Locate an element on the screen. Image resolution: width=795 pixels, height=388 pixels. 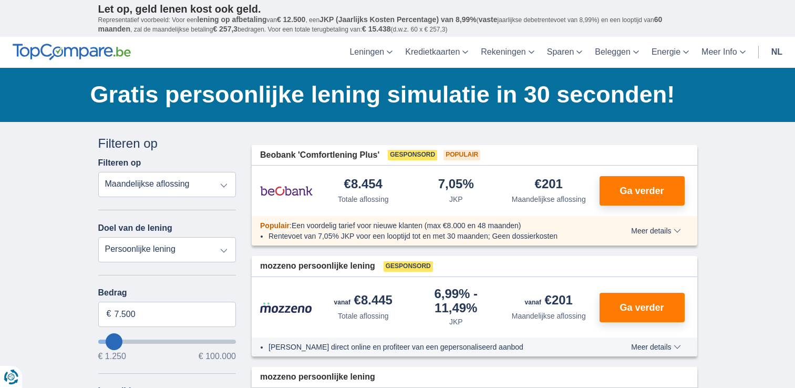
div: 7,05% is located at coordinates (456, 184).